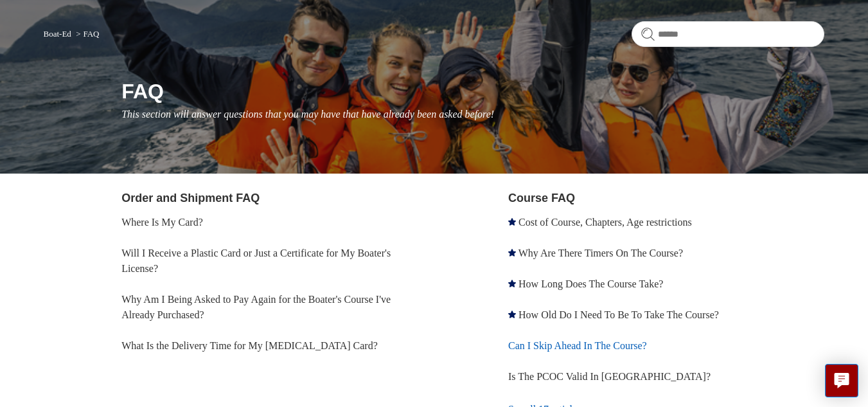 The height and width of the screenshot is (407, 868). Describe the element at coordinates (473, 91) in the screenshot. I see `h1: FAQ` at that location.